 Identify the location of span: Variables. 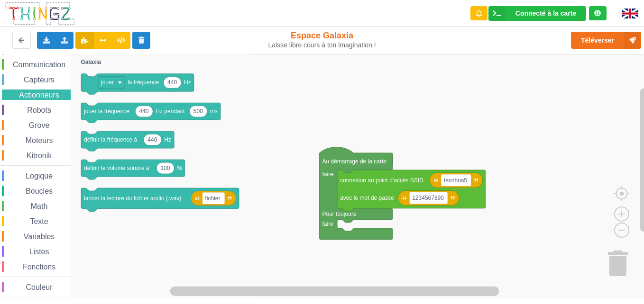
(40, 236).